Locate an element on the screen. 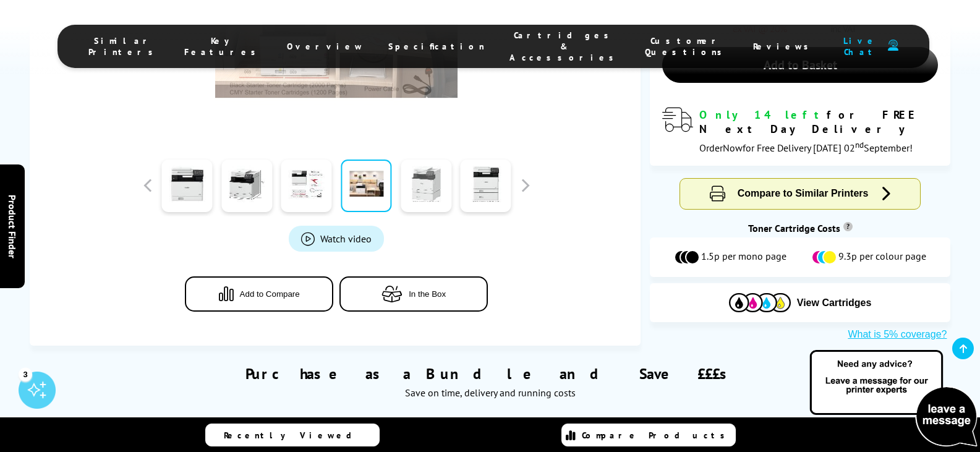 This screenshot has width=980, height=452. span: Similar Printers is located at coordinates (124, 47).